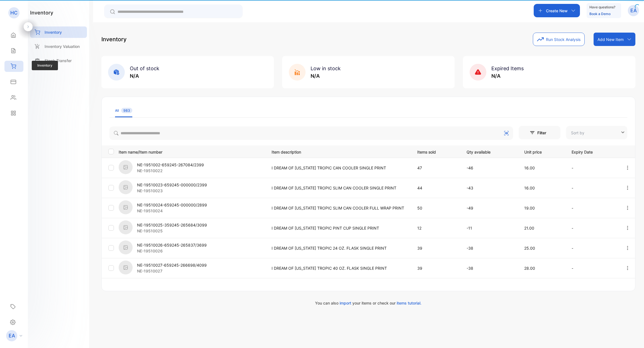 This screenshot has height=348, width=644. What do you see at coordinates (172, 245) in the screenshot?
I see `p: NE-19510026-659245-265837/3699` at bounding box center [172, 245].